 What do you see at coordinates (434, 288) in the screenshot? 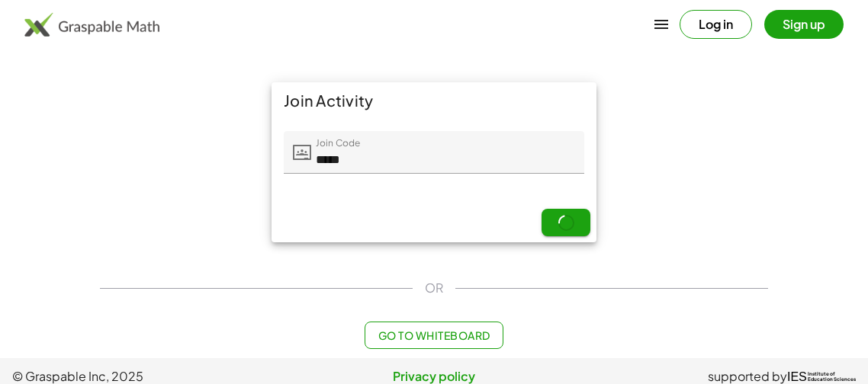
I see `span: OR` at bounding box center [434, 288].